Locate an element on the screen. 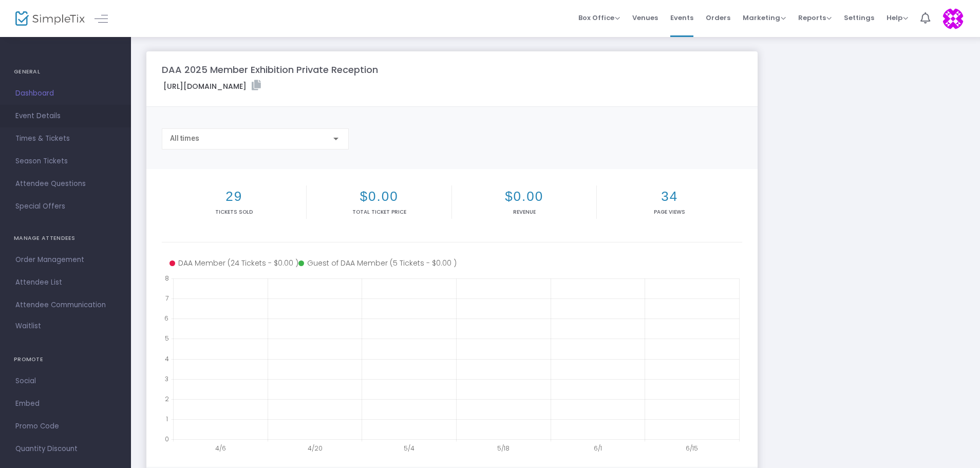  span: Embed is located at coordinates (65, 404).